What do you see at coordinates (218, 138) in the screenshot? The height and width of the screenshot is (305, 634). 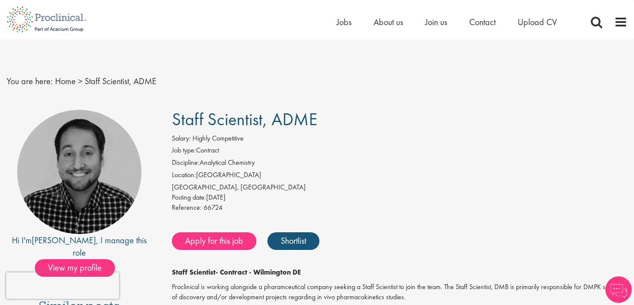 I see `span: Highly Competitive` at bounding box center [218, 138].